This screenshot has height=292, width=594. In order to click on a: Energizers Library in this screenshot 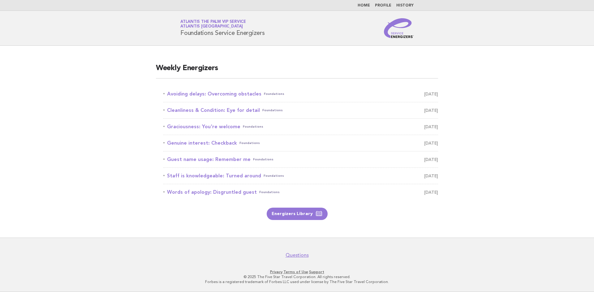, I will do `click(297, 214)`.